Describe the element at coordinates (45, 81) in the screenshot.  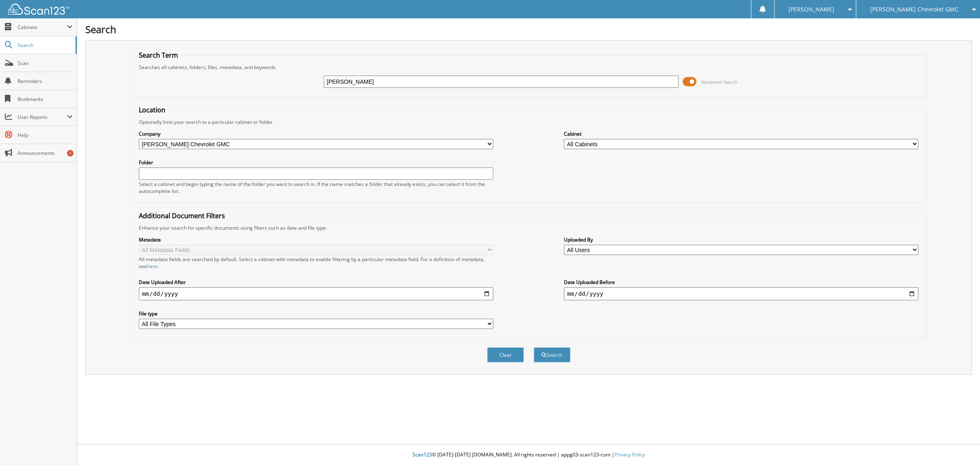
I see `span: Reminders` at that location.